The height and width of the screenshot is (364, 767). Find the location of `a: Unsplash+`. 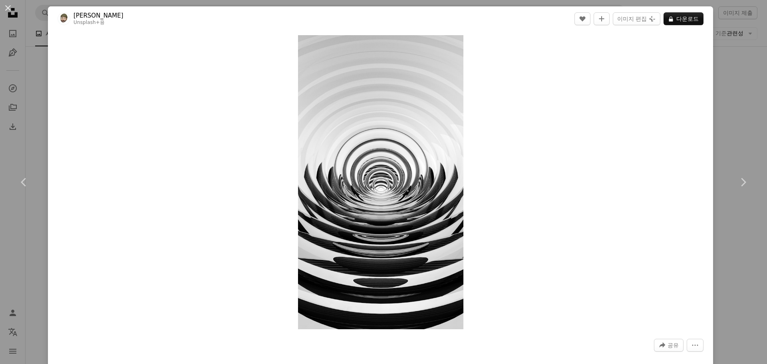

a: Unsplash+ is located at coordinates (87, 22).